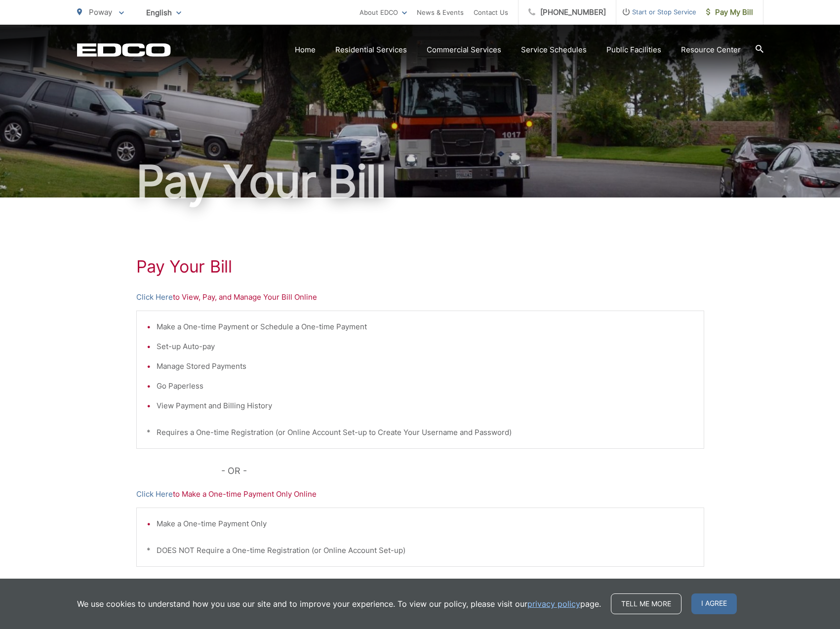 The image size is (840, 629). I want to click on p: * DOES NOT Require a One-time Registration (or Online Account Set-up), so click(420, 551).